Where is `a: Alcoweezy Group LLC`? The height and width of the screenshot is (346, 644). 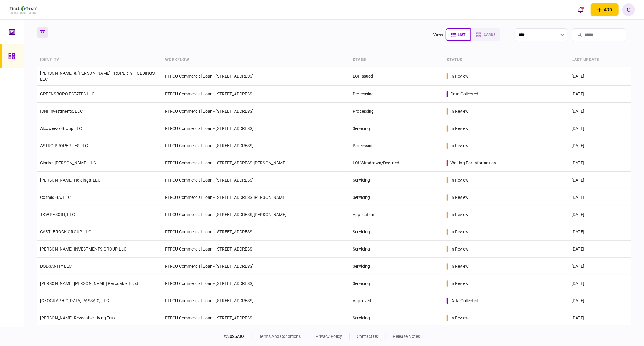
a: Alcoweezy Group LLC is located at coordinates (61, 128).